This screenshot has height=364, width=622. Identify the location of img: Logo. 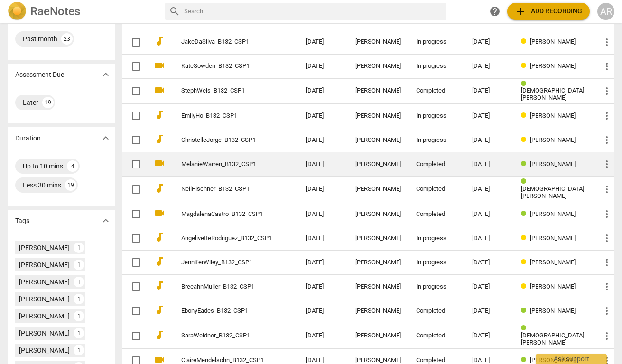
(17, 11).